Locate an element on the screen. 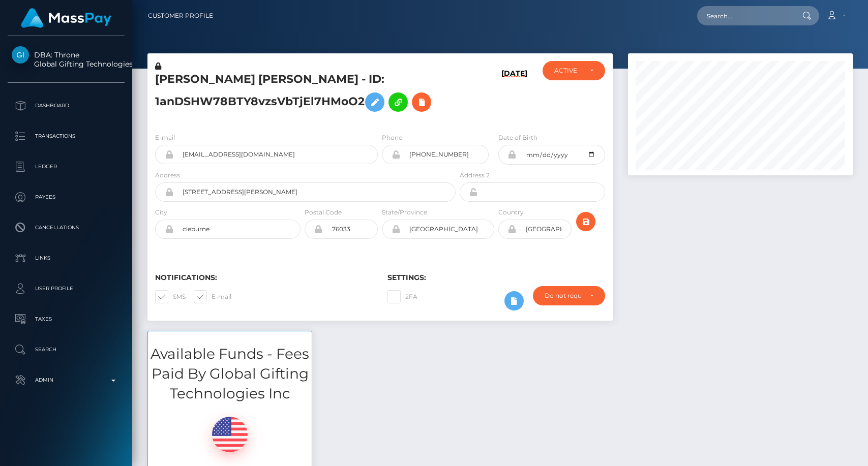 Image resolution: width=868 pixels, height=466 pixels. a: Dashboard is located at coordinates (66, 106).